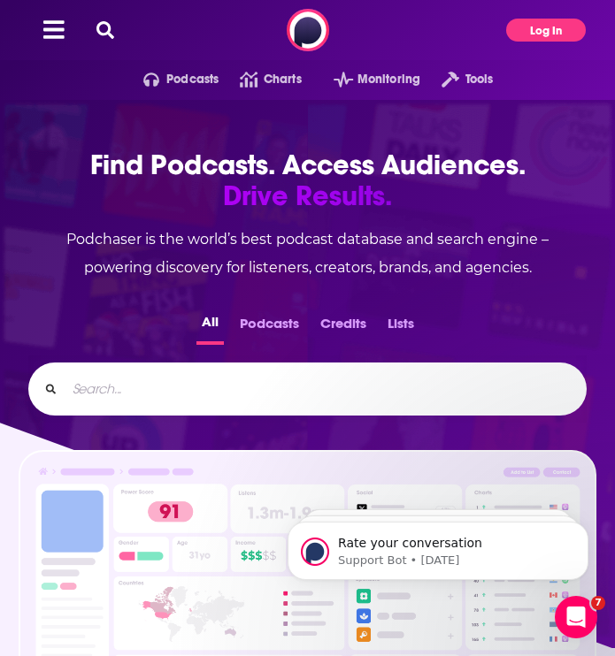  What do you see at coordinates (308, 30) in the screenshot?
I see `a: Podchaser - Follow, Share and Rate Podcasts` at bounding box center [308, 30].